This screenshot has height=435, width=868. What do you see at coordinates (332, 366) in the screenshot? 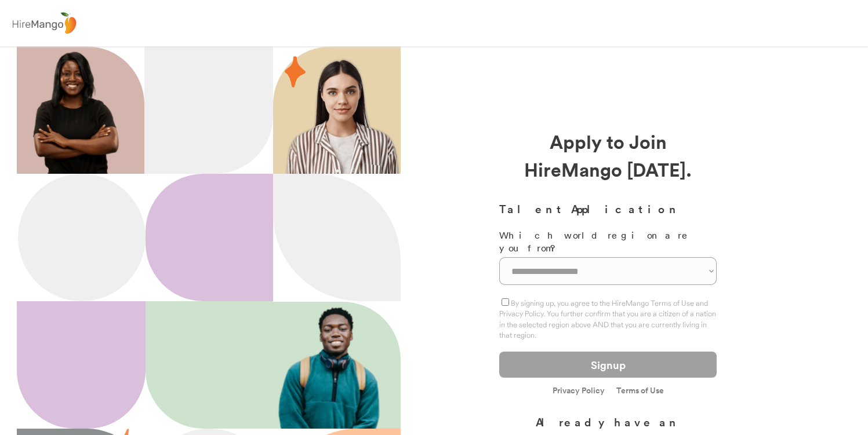
I see `img: 202x218.png` at bounding box center [332, 366].